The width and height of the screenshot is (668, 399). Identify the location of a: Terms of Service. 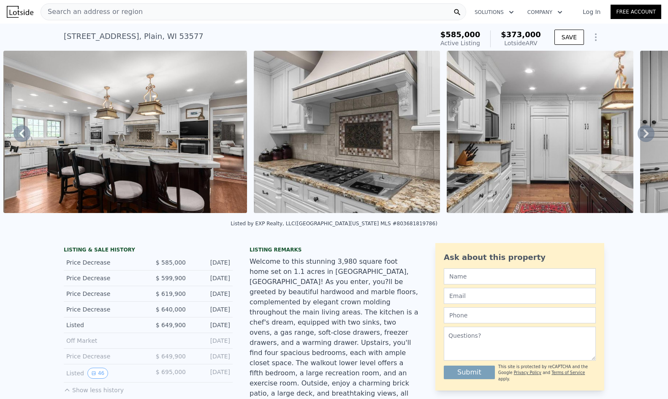
(568, 372).